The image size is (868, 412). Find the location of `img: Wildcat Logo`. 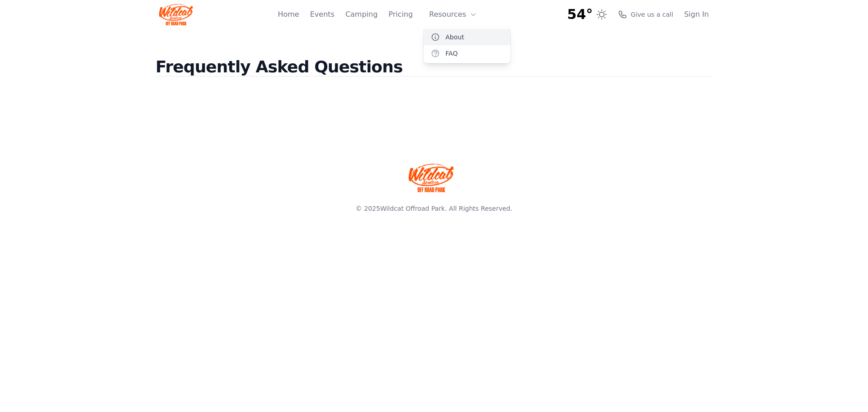

img: Wildcat Logo is located at coordinates (176, 14).